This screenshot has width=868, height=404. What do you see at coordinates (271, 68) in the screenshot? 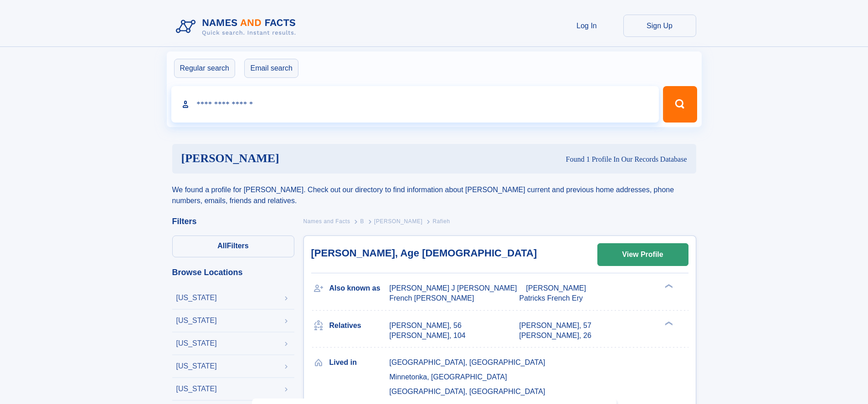
I see `label: Email search` at bounding box center [271, 68].